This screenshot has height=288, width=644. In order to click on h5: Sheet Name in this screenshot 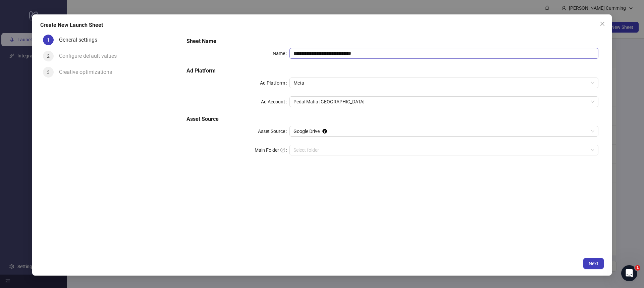, I will do `click(393, 41)`.